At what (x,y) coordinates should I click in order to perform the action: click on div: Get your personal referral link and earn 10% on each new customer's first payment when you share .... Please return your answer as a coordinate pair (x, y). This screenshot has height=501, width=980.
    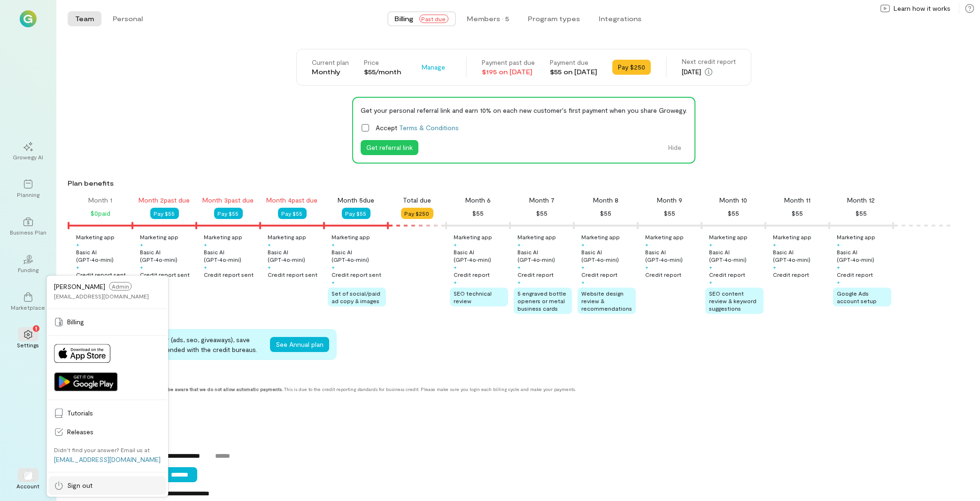
    Looking at the image, I should click on (524, 110).